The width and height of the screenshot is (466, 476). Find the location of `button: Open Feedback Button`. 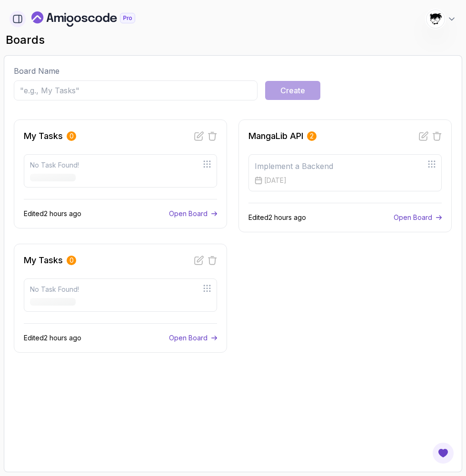

button: Open Feedback Button is located at coordinates (443, 453).